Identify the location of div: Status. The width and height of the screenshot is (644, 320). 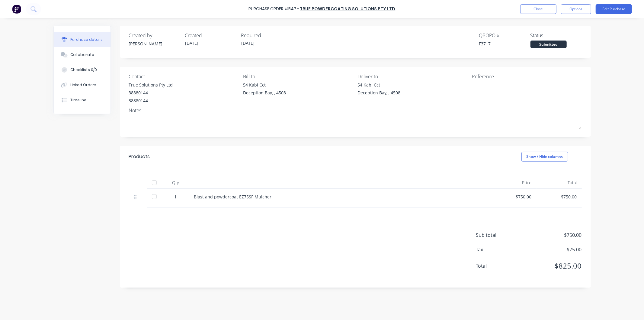
(556, 35).